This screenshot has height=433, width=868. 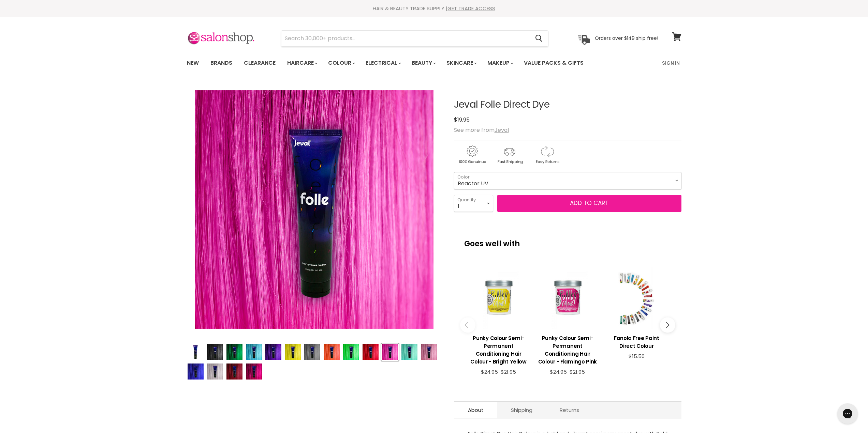 I want to click on div: Product thumbnails, so click(x=314, y=361).